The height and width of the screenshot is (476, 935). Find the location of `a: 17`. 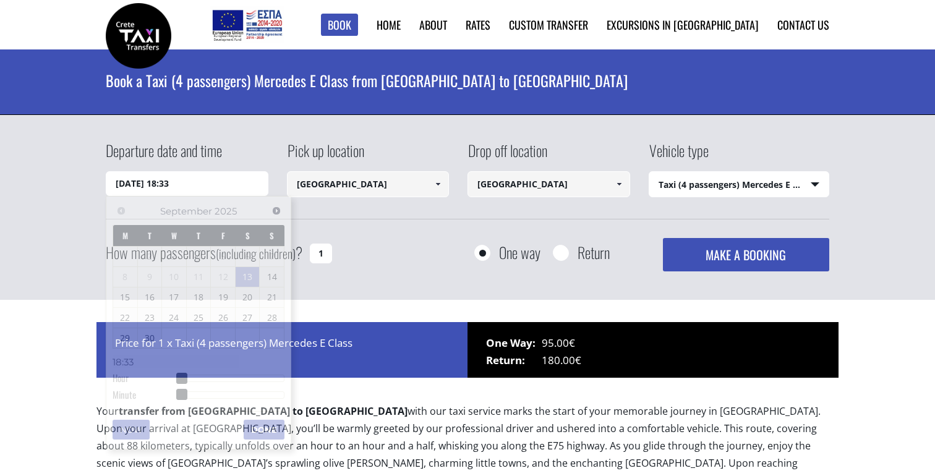

a: 17 is located at coordinates (174, 297).